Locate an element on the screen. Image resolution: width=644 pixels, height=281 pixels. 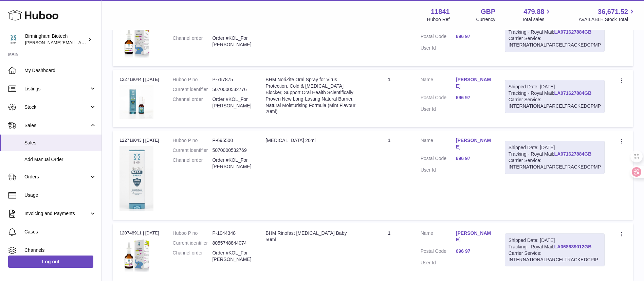
a: 479.88 Total sales is located at coordinates (536, 15).